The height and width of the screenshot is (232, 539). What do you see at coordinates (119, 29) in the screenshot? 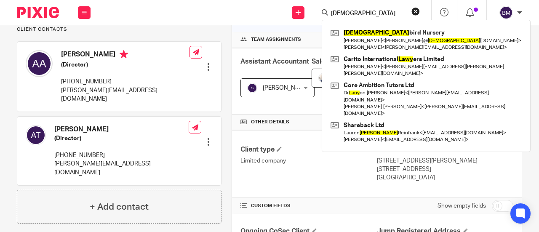
I see `p: Client contacts` at bounding box center [119, 29].